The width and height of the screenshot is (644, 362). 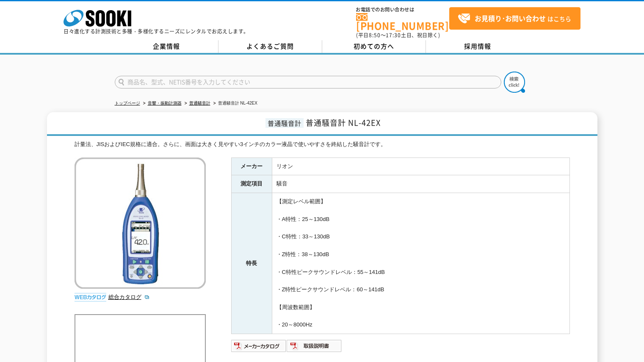 I want to click on td: 騒音, so click(x=421, y=184).